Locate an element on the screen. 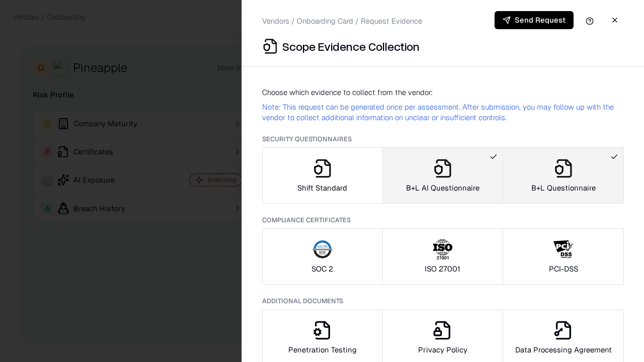  button: B+L AI Questionnaire is located at coordinates (442, 176).